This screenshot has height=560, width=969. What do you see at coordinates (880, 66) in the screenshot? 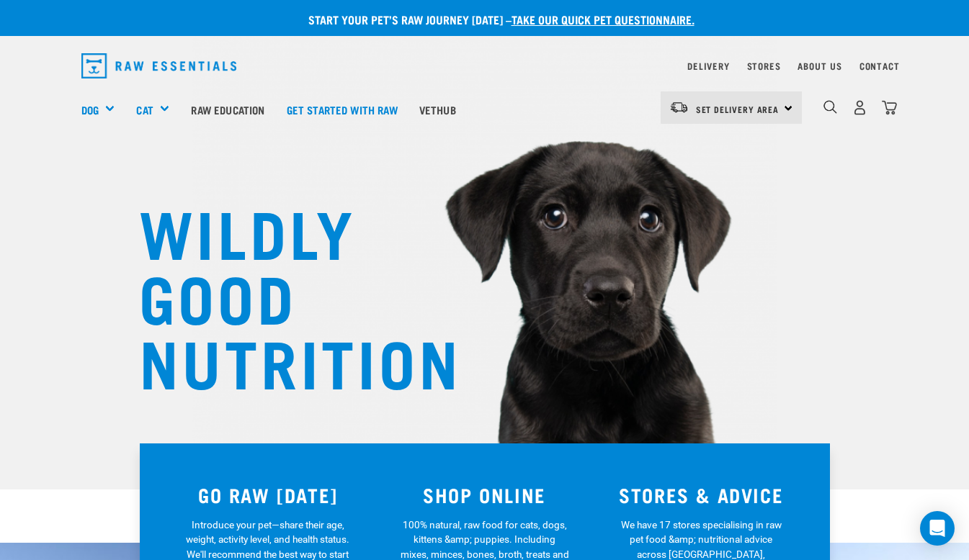
I see `a: Contact` at bounding box center [880, 66].